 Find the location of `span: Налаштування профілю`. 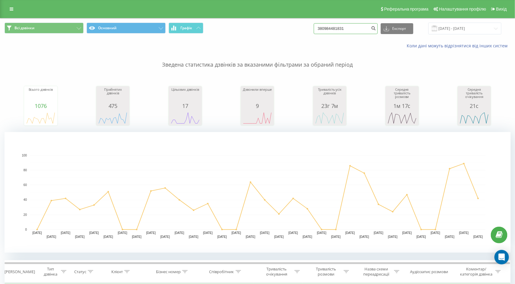

span: Налаштування профілю is located at coordinates (462, 9).